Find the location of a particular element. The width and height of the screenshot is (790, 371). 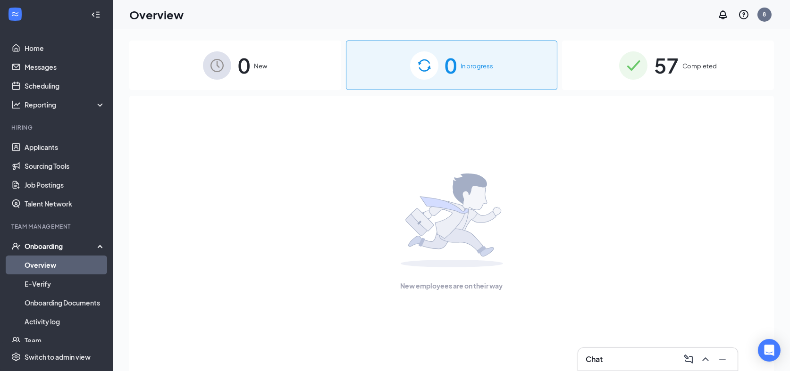

h3: Chat is located at coordinates (594, 360).